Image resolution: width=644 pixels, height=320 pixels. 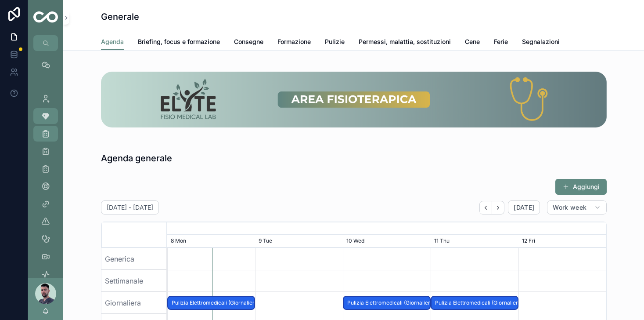 I want to click on span: Pulizie, so click(x=334, y=41).